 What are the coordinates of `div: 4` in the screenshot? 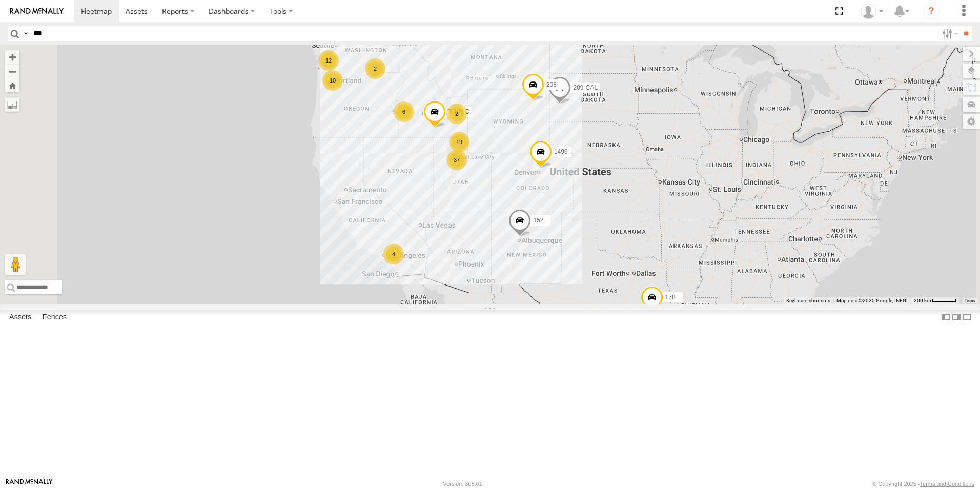 It's located at (393, 254).